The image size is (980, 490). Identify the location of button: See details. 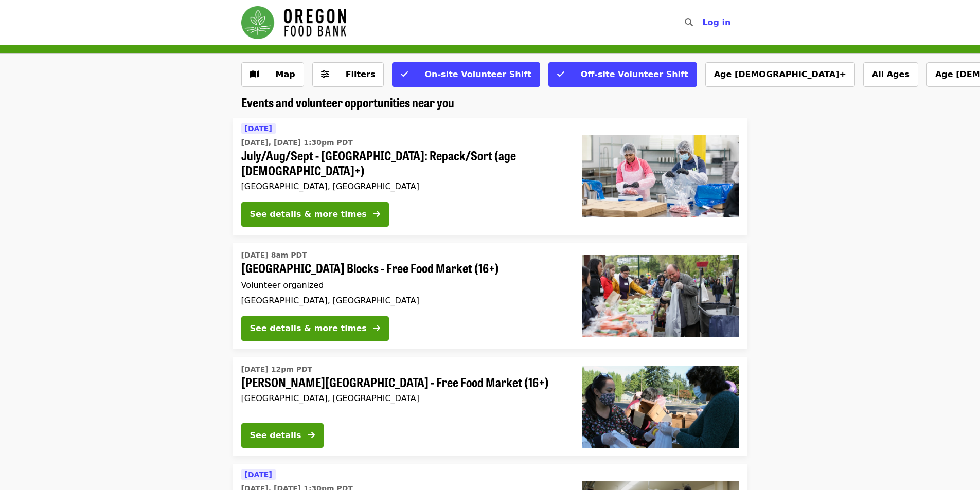
(282, 435).